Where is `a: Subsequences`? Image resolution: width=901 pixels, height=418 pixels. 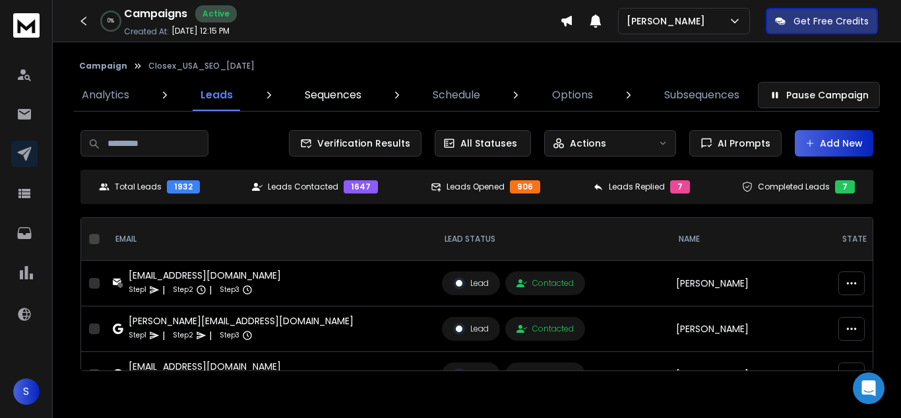
a: Subsequences is located at coordinates (702, 95).